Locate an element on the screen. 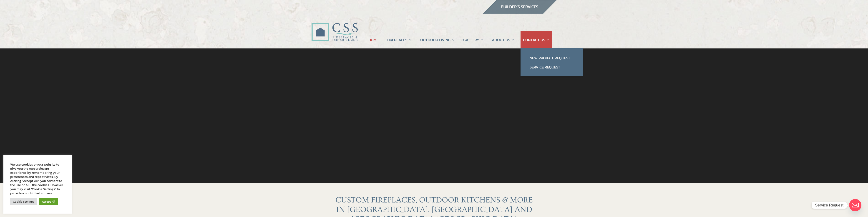 The height and width of the screenshot is (217, 868). a: Service Request is located at coordinates (552, 67).